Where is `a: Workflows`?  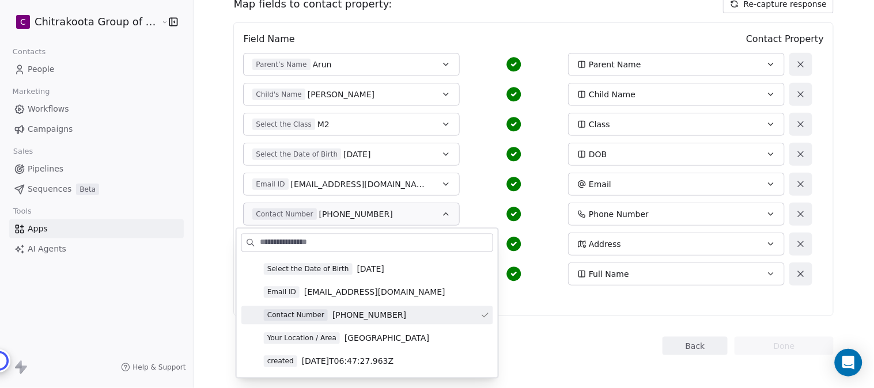
a: Workflows is located at coordinates (96, 109).